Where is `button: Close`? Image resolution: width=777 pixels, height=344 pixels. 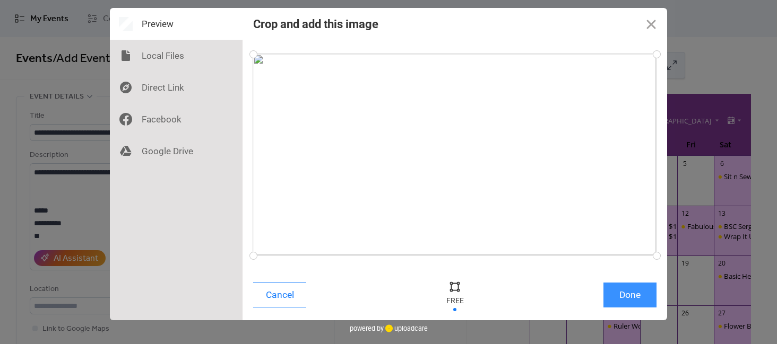
button: Close is located at coordinates (651, 24).